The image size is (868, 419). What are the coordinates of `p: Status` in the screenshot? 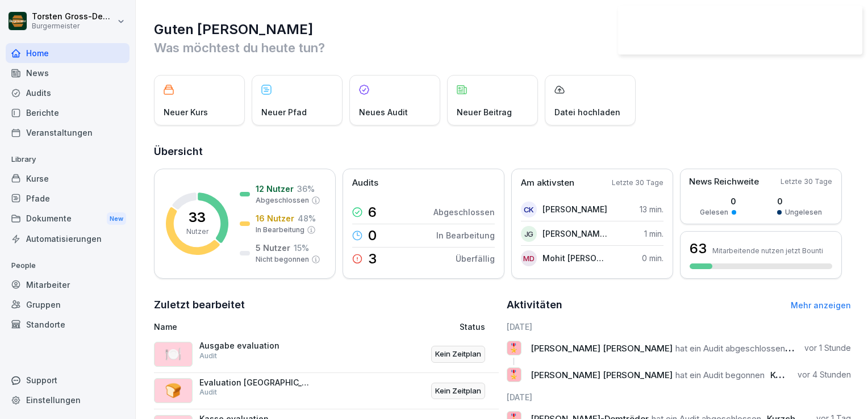 It's located at (472, 327).